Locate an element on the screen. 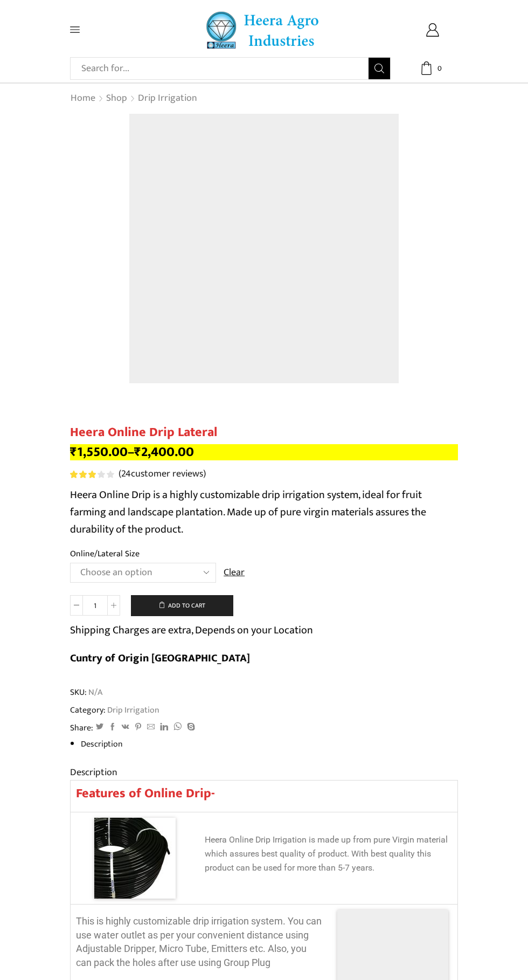 This screenshot has width=528, height=980. span: Heera Online Drip Irrigation is made up from pure Virgin material which assures best quality of p... is located at coordinates (326, 853).